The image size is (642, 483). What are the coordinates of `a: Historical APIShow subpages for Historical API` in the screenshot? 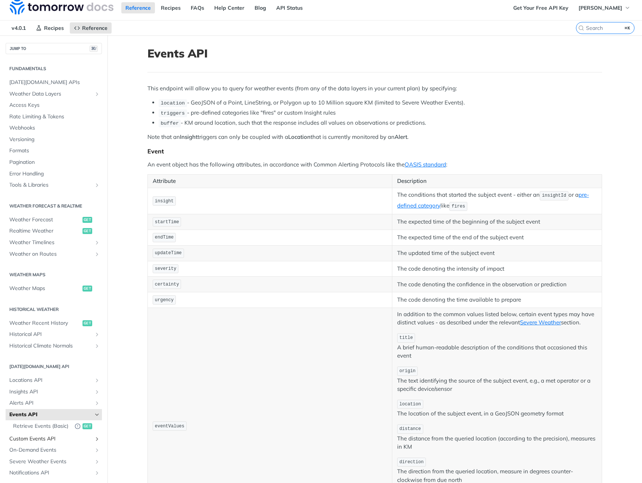 It's located at (54, 334).